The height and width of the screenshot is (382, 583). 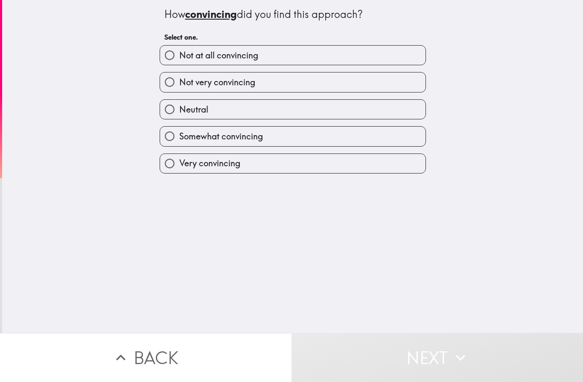 I want to click on button: Not very convincing, so click(x=293, y=82).